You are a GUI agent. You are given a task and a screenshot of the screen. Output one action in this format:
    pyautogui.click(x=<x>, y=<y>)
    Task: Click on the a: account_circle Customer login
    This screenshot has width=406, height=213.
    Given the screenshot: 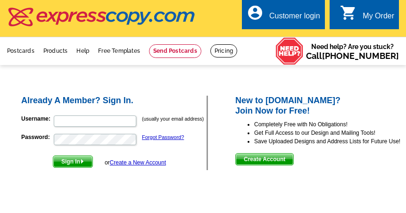 What is the action you would take?
    pyautogui.click(x=283, y=16)
    